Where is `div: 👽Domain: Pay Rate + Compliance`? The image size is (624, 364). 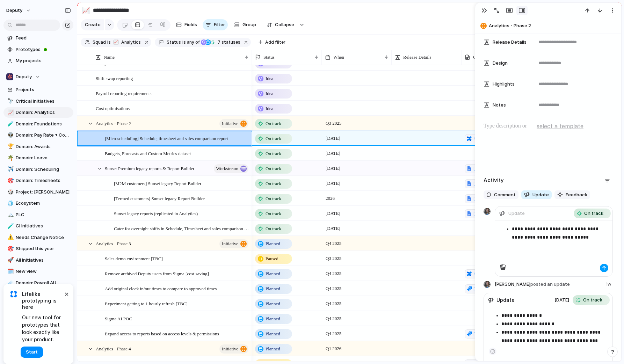 div: 👽Domain: Pay Rate + Compliance is located at coordinates (38, 135).